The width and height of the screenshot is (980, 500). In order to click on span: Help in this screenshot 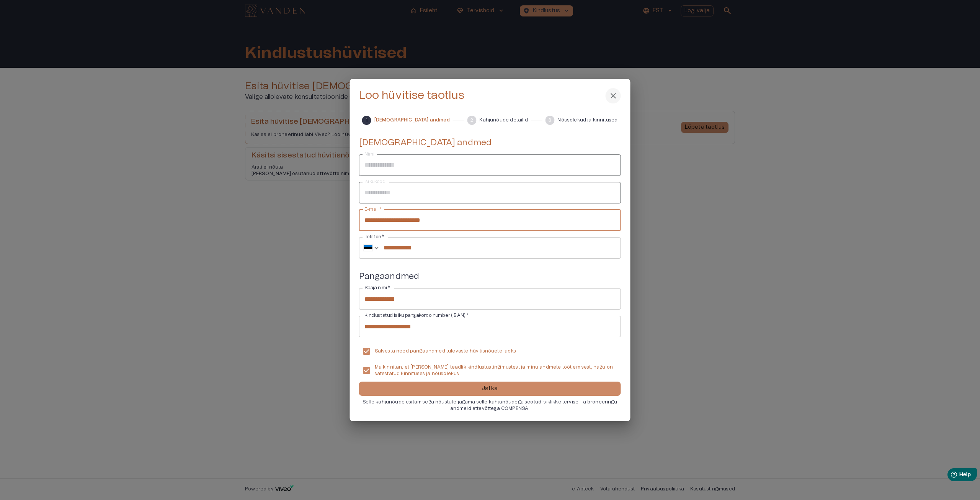, I will do `click(45, 9)`.